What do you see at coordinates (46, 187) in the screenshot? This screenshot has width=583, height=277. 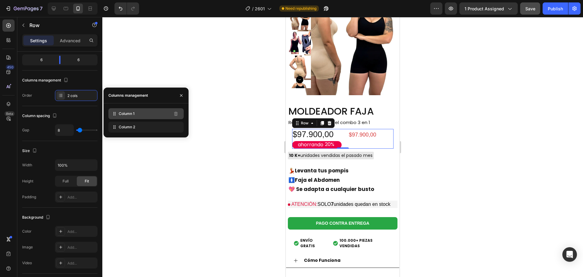 I see `span: 7` at bounding box center [46, 187].